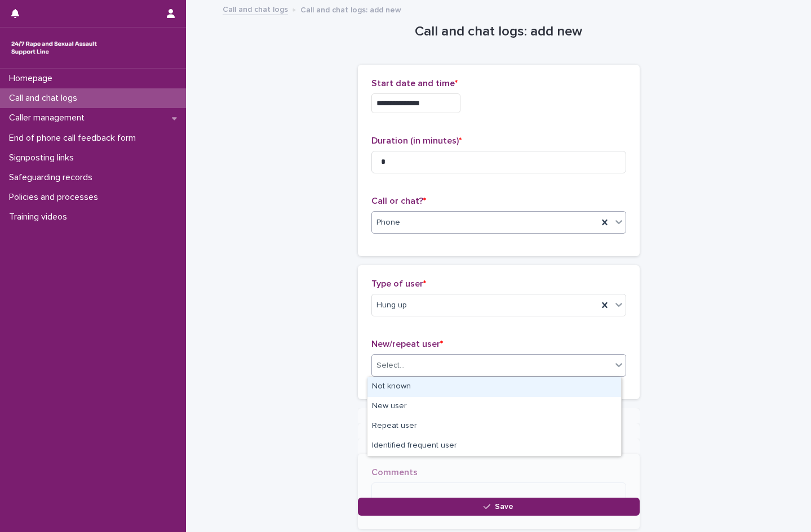 The height and width of the screenshot is (532, 811). Describe the element at coordinates (494, 426) in the screenshot. I see `div: Repeat user` at that location.